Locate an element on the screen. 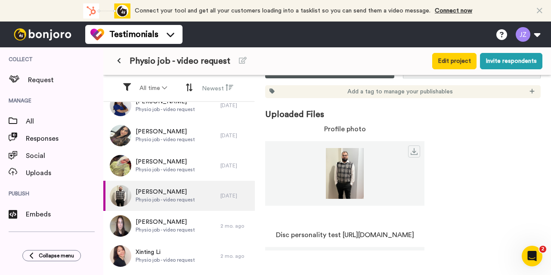  img: bj-logo-header-white.svg is located at coordinates (43, 34).